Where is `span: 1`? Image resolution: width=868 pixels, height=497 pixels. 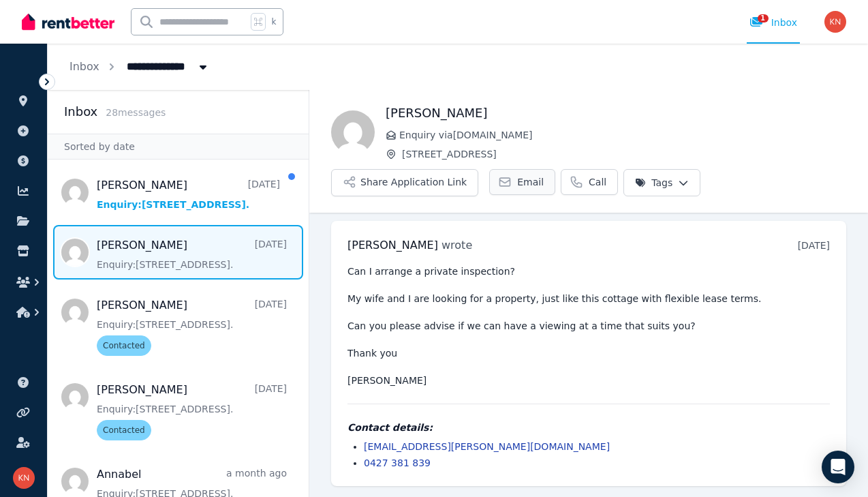
span: 1 is located at coordinates (763, 18).